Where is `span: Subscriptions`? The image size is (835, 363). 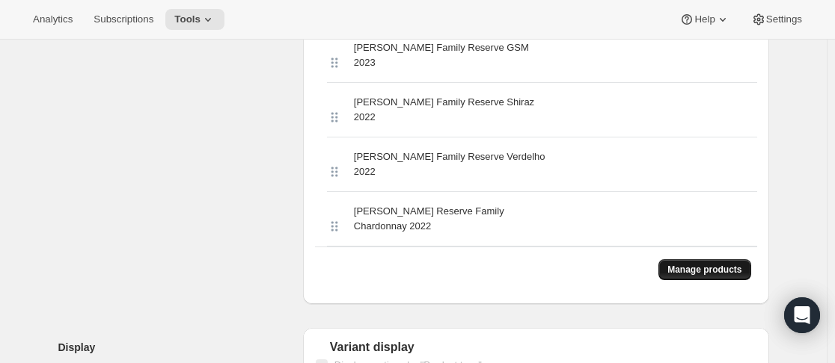
span: Subscriptions is located at coordinates (123, 19).